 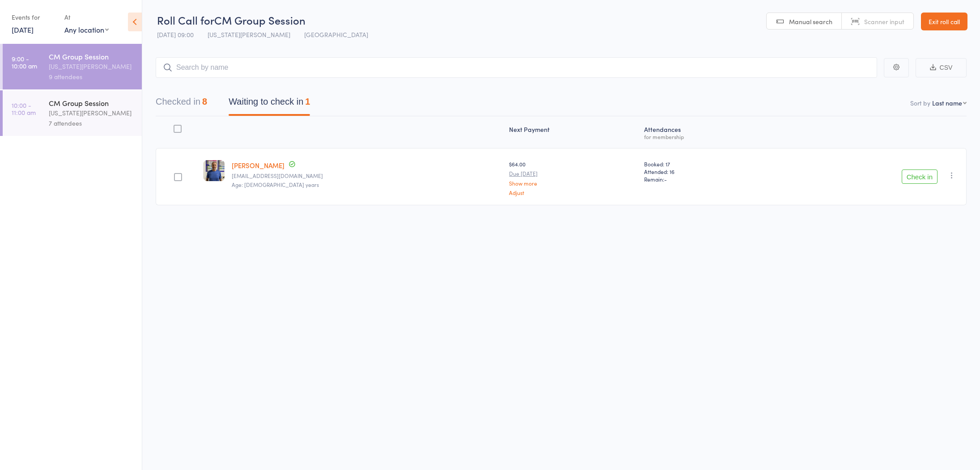 What do you see at coordinates (706, 171) in the screenshot?
I see `span: Attended: 16` at bounding box center [706, 171].